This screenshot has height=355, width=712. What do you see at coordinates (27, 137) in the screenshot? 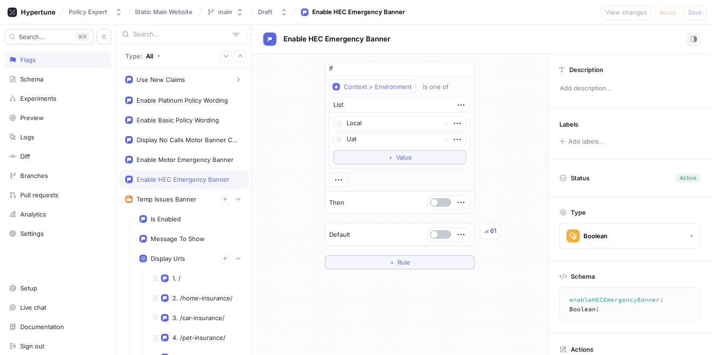
I see `div: Logs` at bounding box center [27, 137].